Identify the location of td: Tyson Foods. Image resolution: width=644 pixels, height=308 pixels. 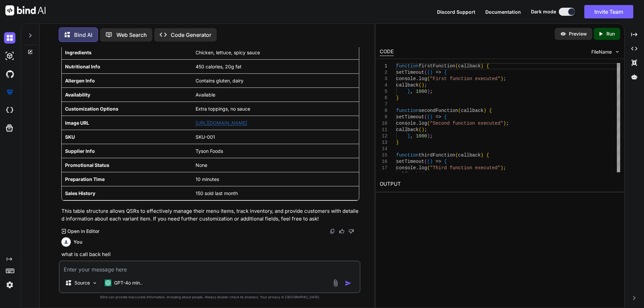
(275, 151).